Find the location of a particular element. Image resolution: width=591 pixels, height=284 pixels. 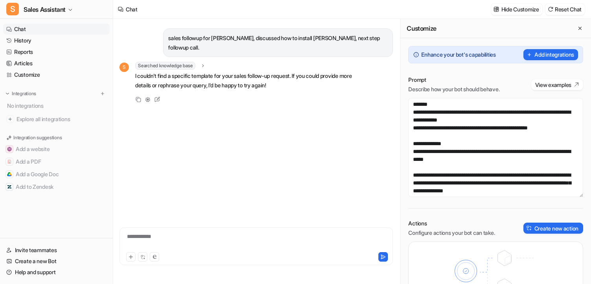

a: Articles is located at coordinates (56, 63).